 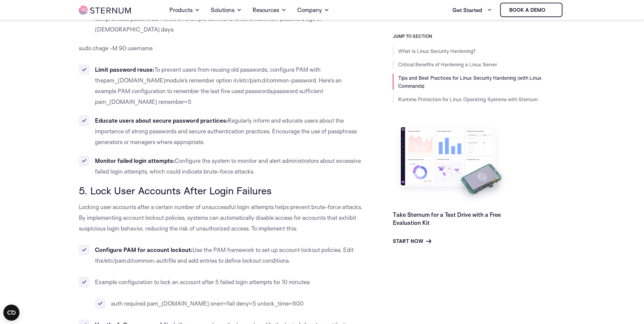 I want to click on span: Use the PAM framework to set up account lockout policies. Edit the, so click(x=224, y=255).